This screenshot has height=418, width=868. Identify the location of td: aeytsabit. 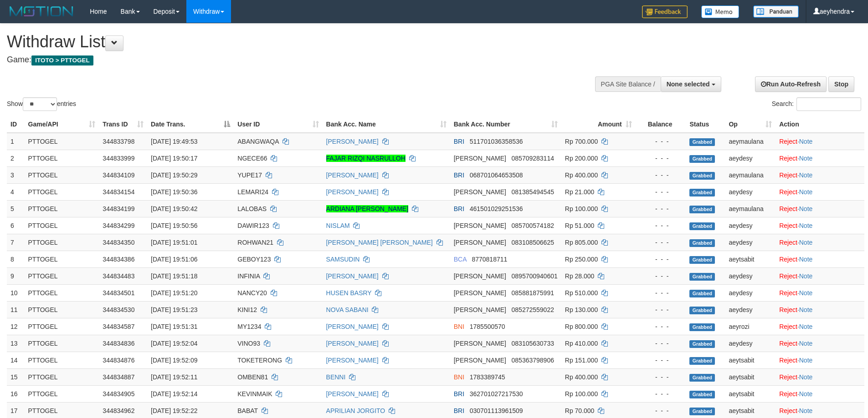
(750, 394).